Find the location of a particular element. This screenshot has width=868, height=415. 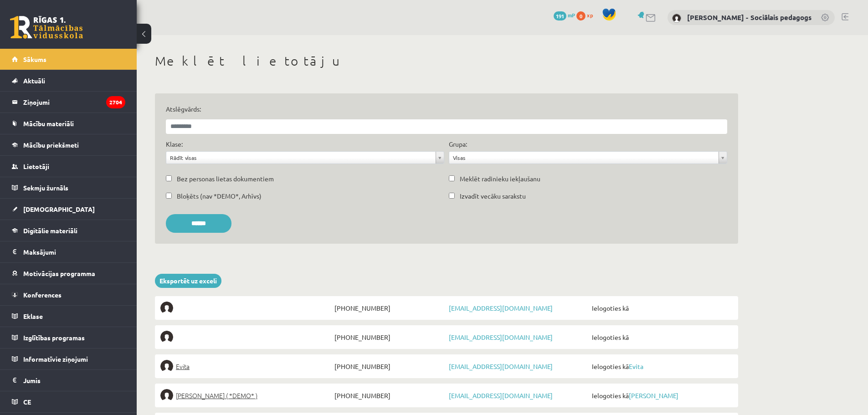

a: Eksportēt uz exceli is located at coordinates (188, 281).